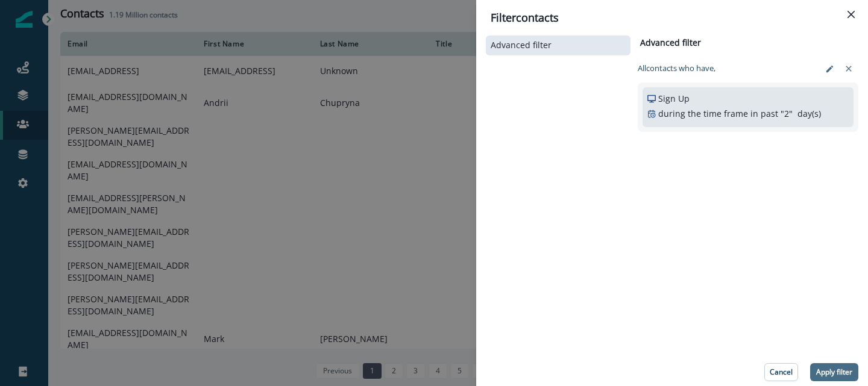  What do you see at coordinates (809, 113) in the screenshot?
I see `p: day(s)` at bounding box center [809, 113].